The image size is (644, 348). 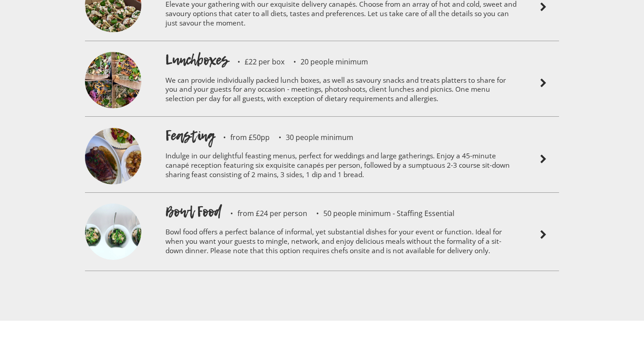 I want to click on p: from £50pp, so click(x=242, y=137).